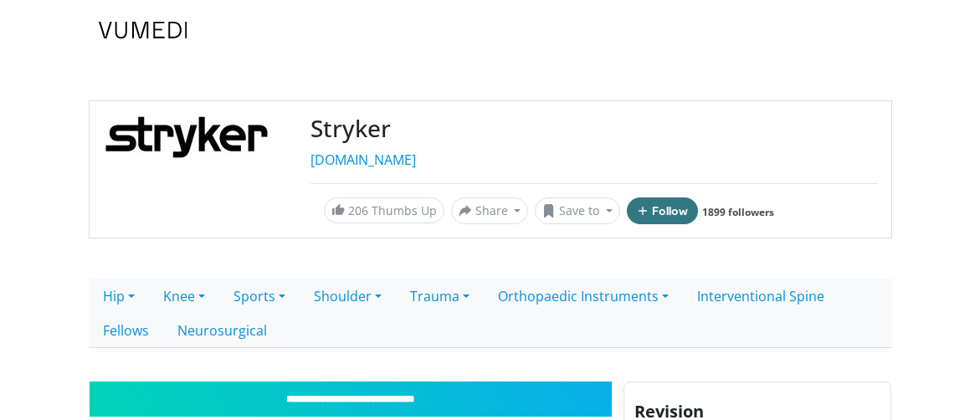 Image resolution: width=980 pixels, height=420 pixels. What do you see at coordinates (119, 296) in the screenshot?
I see `a: Hip` at bounding box center [119, 296].